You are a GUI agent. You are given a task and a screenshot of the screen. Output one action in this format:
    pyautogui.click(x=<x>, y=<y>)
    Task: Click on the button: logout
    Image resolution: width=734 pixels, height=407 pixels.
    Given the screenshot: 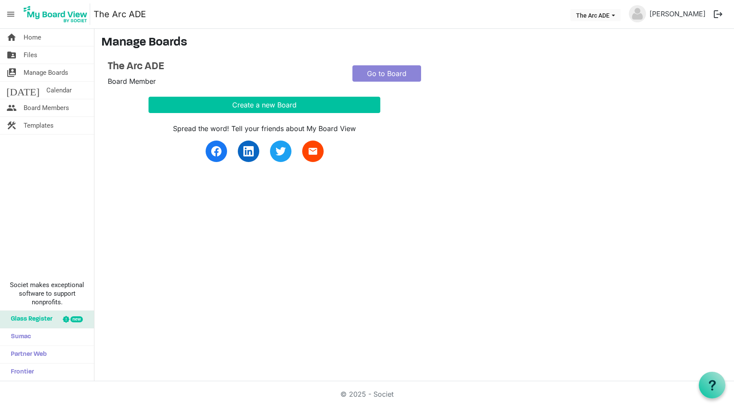 What is the action you would take?
    pyautogui.click(x=718, y=14)
    